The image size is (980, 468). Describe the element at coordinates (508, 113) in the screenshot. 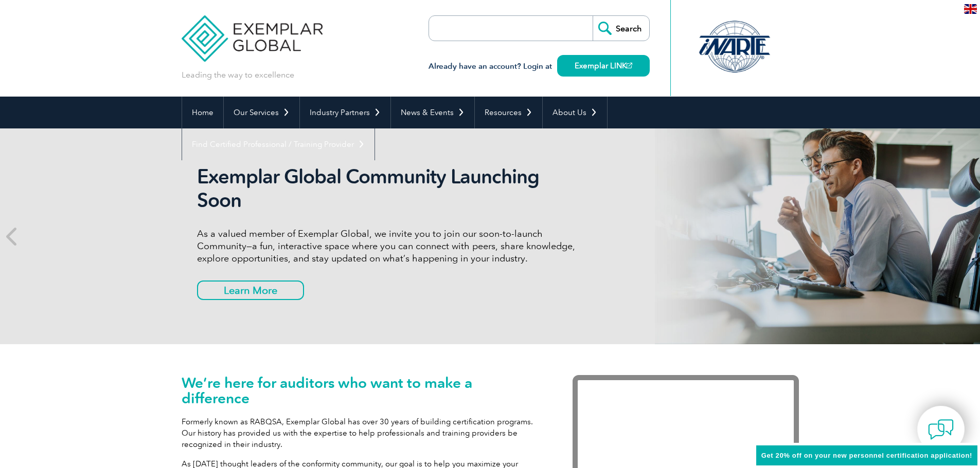

I see `a: Resources` at that location.